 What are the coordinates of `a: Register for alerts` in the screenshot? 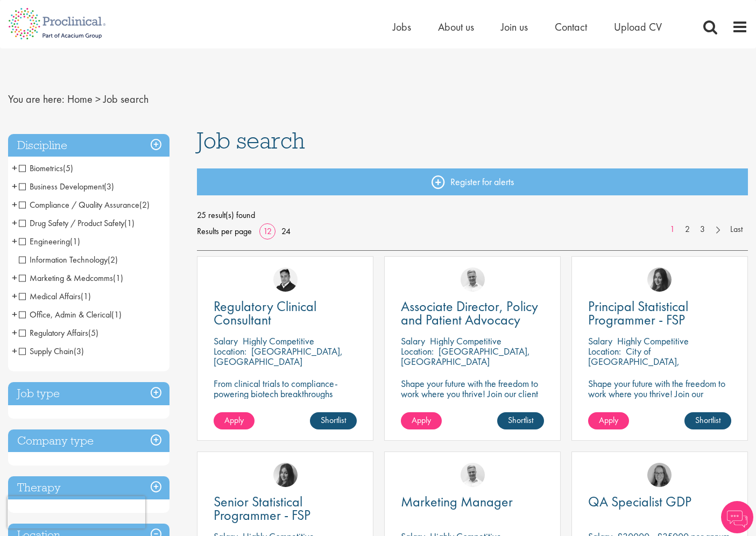 It's located at (473, 182).